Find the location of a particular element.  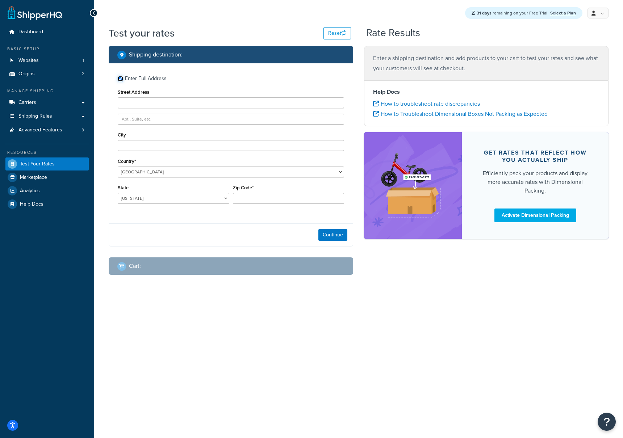

span: Marketplace is located at coordinates (33, 177).